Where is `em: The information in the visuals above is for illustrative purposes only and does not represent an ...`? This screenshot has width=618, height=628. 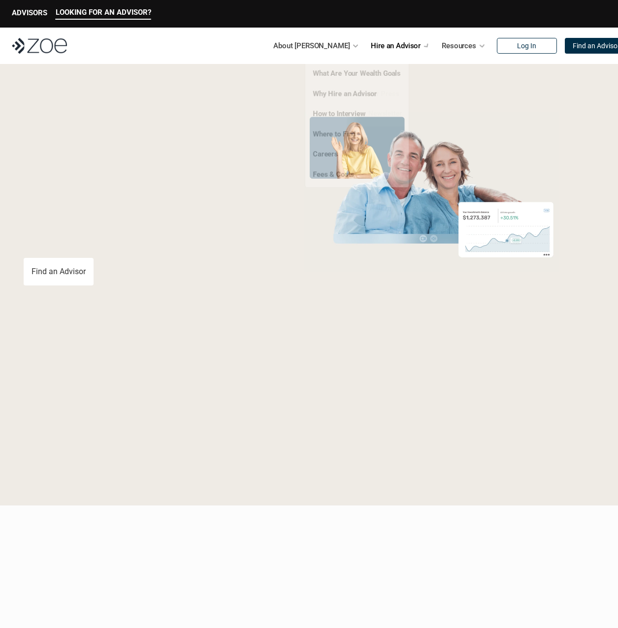
em: The information in the visuals above is for illustrative purposes only and does not represent an ... is located at coordinates (431, 281).